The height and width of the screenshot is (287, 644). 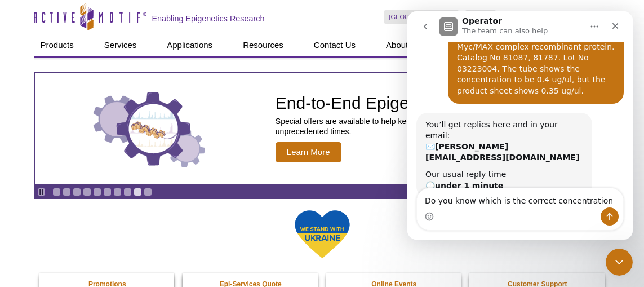 I want to click on button: Emoji picker, so click(x=22, y=205).